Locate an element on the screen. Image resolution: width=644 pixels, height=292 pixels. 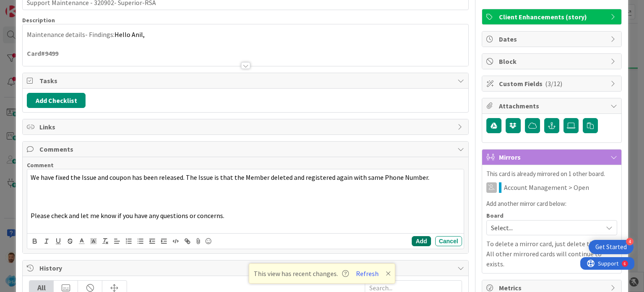
button: Add Checklist is located at coordinates (56, 100).